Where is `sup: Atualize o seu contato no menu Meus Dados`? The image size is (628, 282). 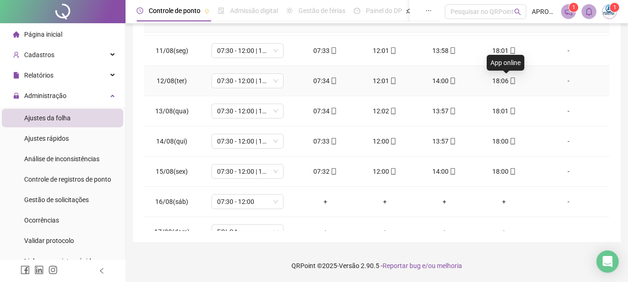
sup: Atualize o seu contato no menu Meus Dados is located at coordinates (615, 7).